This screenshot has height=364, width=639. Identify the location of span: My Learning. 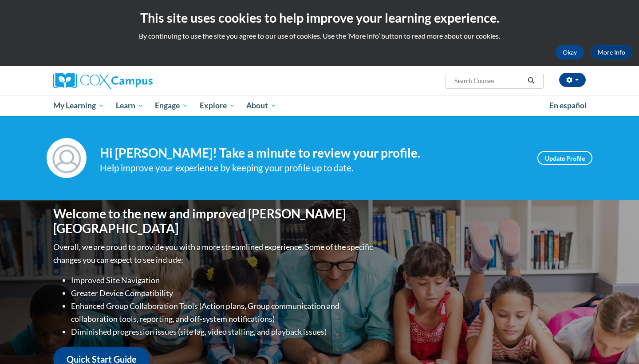
(78, 106).